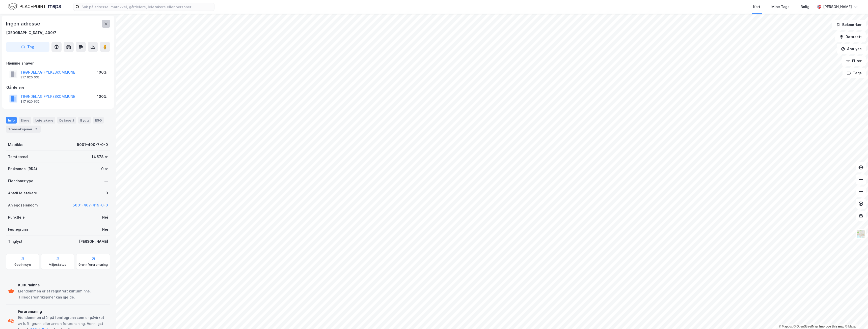  What do you see at coordinates (84, 120) in the screenshot?
I see `div: Bygg` at bounding box center [84, 120].